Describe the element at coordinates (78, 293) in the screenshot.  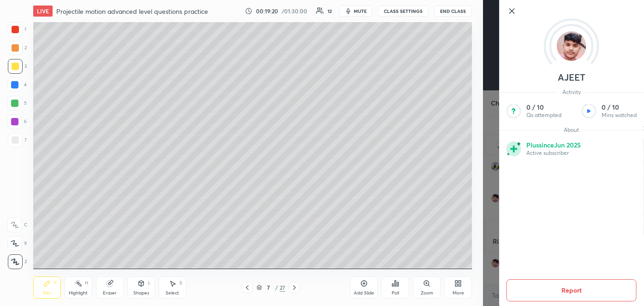
I see `div: Highlight` at that location.